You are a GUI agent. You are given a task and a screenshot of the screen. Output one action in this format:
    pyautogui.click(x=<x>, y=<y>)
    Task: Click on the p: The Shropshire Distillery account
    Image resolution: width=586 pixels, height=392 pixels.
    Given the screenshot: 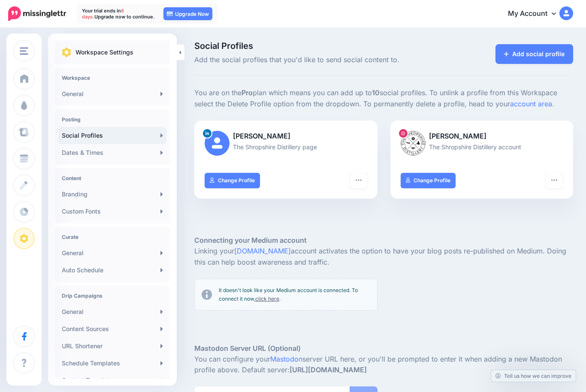 What is the action you would take?
    pyautogui.click(x=482, y=146)
    